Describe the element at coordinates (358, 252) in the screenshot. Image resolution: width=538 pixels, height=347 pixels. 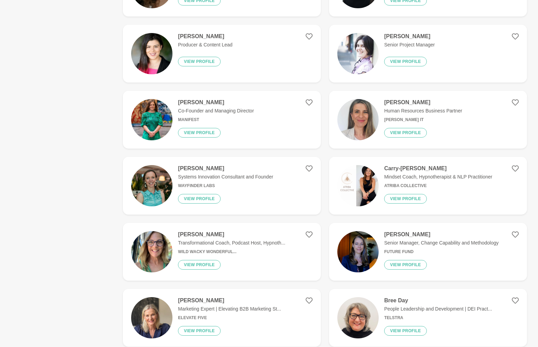
I see `img: 08c0df9345a7921c928b98cd6ecd4f8431067a41-2944x2944.jpg` at that location.